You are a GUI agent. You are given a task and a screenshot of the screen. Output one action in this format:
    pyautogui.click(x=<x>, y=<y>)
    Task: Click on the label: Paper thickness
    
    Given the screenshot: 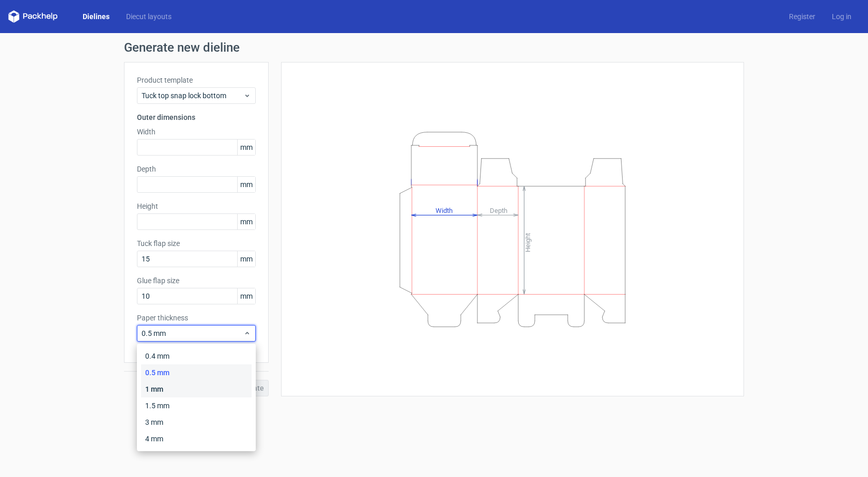 What is the action you would take?
    pyautogui.click(x=196, y=318)
    